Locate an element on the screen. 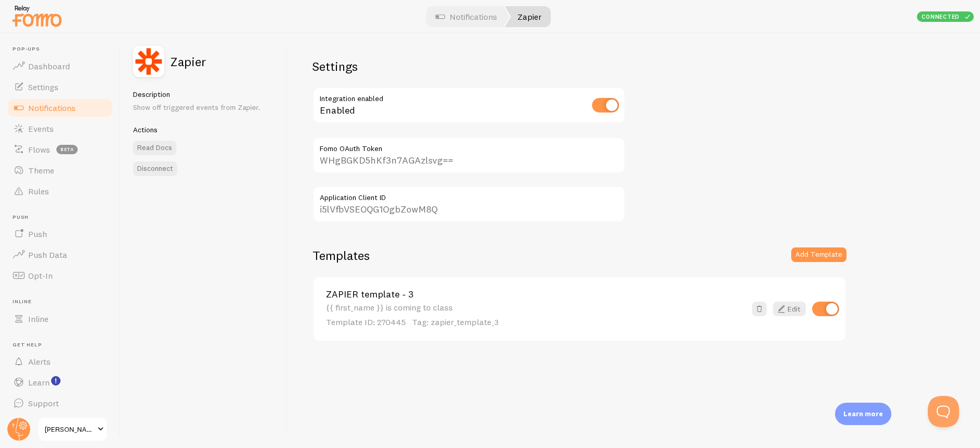  a: Push is located at coordinates (60, 234).